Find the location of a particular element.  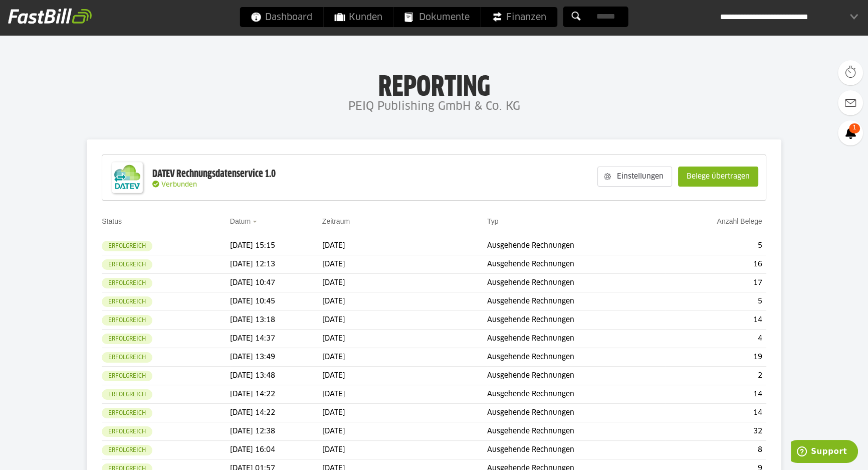

a: Typ is located at coordinates (492, 221).